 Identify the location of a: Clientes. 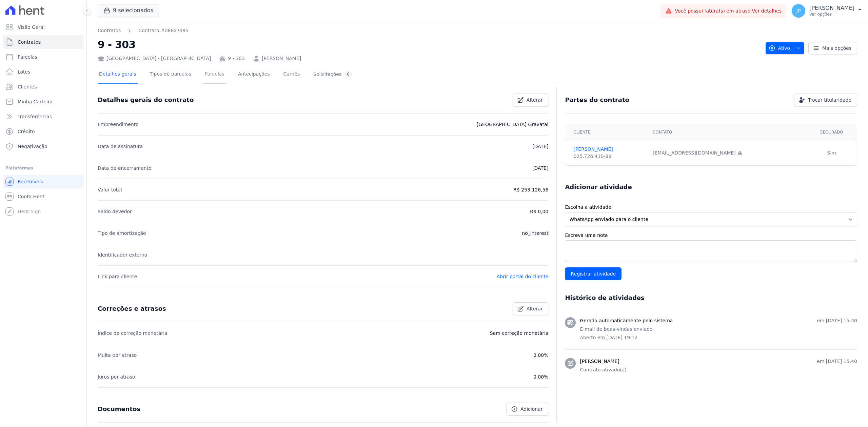
(43, 87).